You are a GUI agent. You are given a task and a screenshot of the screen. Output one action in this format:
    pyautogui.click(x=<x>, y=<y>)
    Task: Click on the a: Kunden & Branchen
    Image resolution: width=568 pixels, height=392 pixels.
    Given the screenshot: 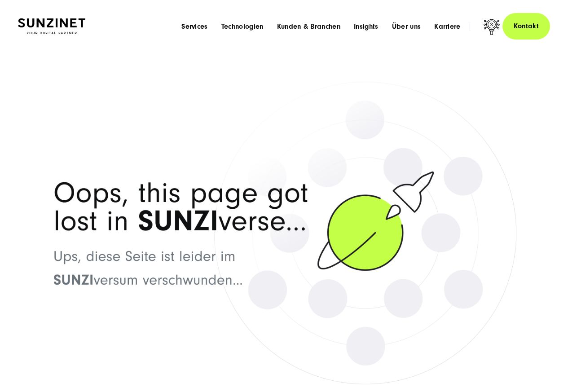 What is the action you would take?
    pyautogui.click(x=309, y=27)
    